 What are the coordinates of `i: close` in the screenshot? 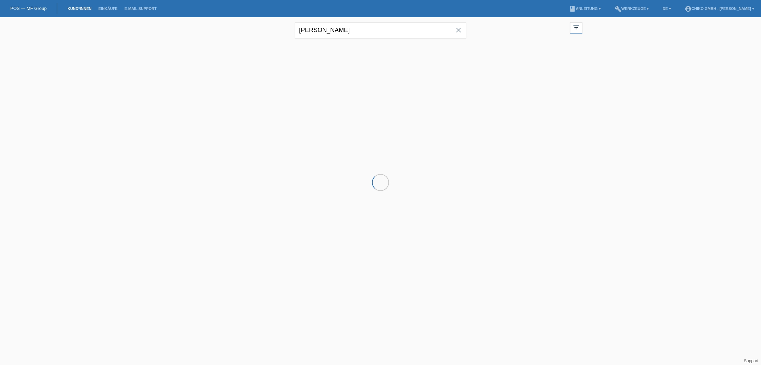 It's located at (458, 30).